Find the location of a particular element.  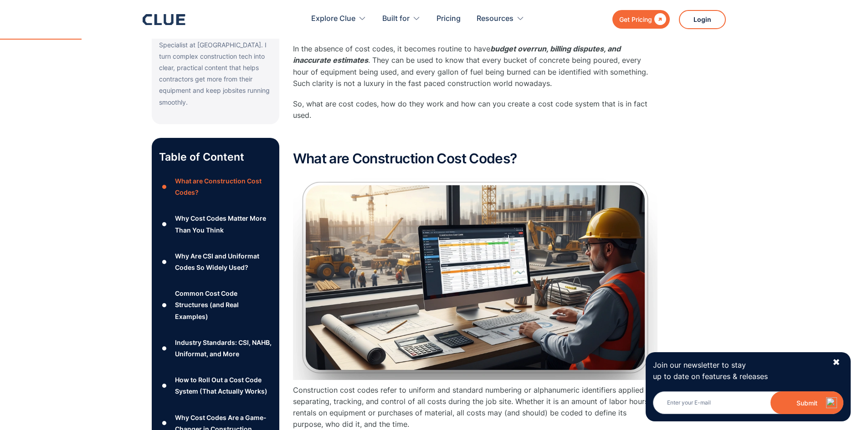

input: Enter your E-mail is located at coordinates (748, 403).